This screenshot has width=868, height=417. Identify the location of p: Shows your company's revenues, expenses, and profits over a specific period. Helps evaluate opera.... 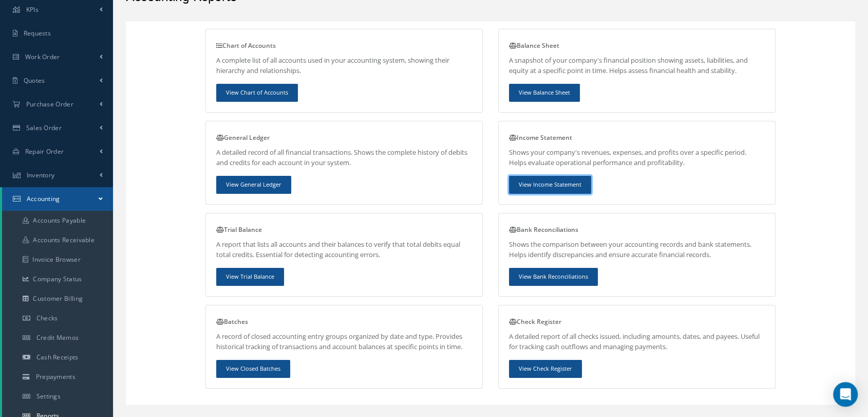
(637, 157).